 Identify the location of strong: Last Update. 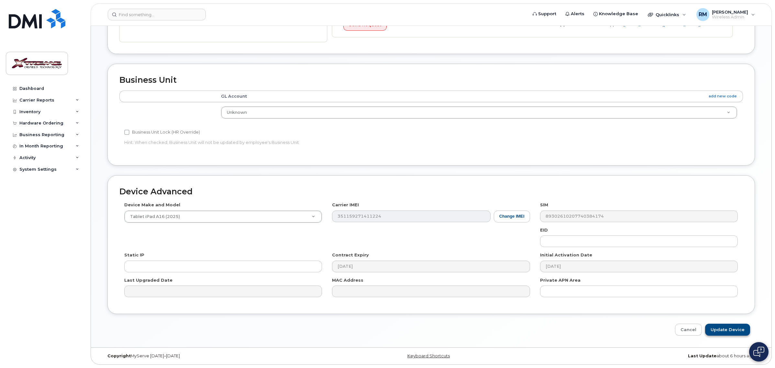
(702, 356).